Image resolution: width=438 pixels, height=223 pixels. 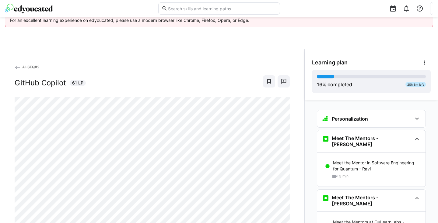 I want to click on p: Meet the Mentor in Software Engineering for Quantum - Ravi, so click(x=377, y=166).